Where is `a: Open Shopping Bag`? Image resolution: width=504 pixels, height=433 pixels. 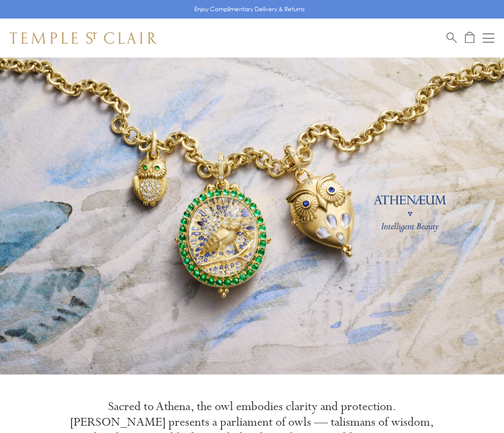 a: Open Shopping Bag is located at coordinates (469, 38).